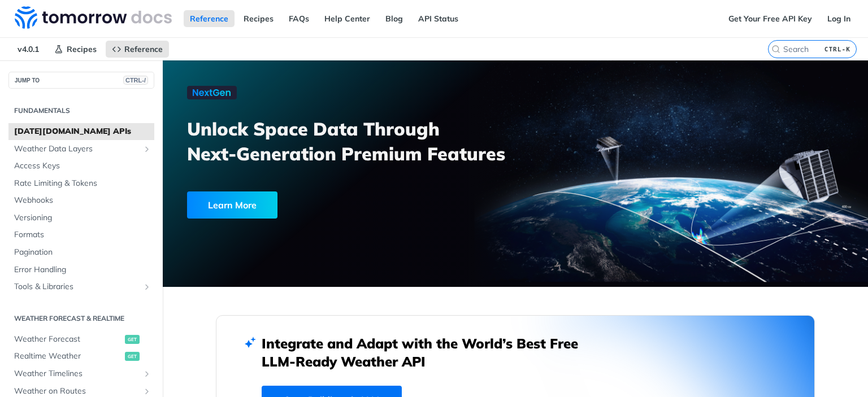 This screenshot has height=397, width=868. I want to click on button: JUMP TOCTRL-/, so click(81, 80).